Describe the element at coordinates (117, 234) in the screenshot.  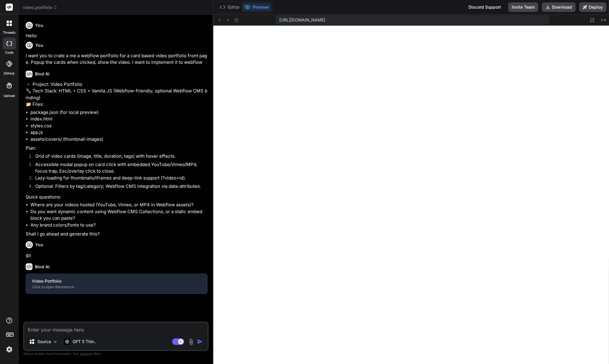
I see `p: Shall I go ahead and generate this?` at that location.